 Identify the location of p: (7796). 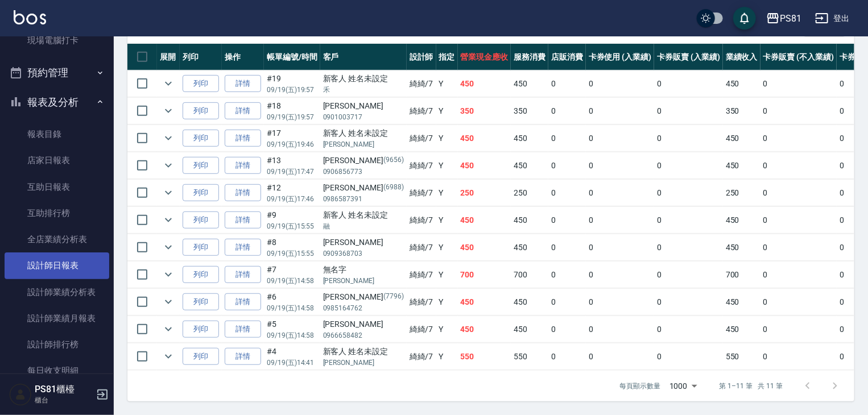
(394, 297).